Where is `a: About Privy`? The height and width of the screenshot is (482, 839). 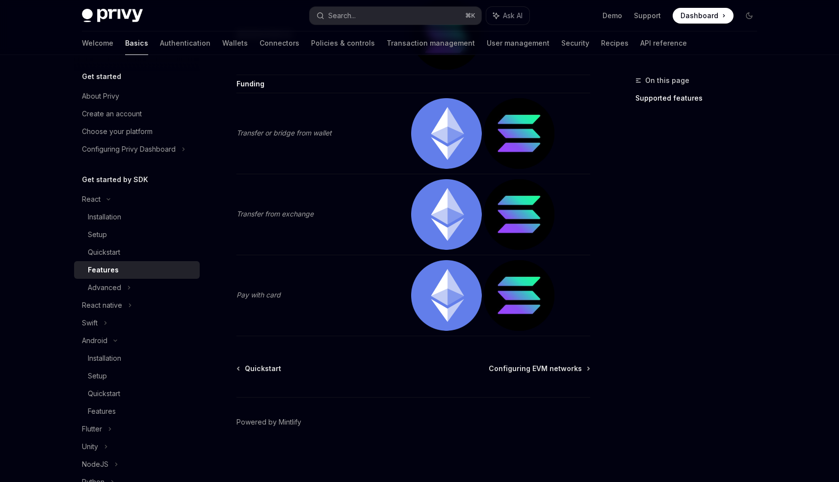 a: About Privy is located at coordinates (137, 96).